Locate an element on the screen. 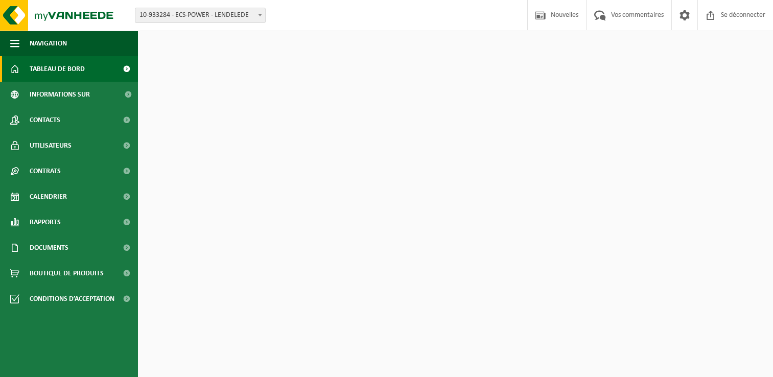 The width and height of the screenshot is (773, 377). span: Navigation is located at coordinates (48, 43).